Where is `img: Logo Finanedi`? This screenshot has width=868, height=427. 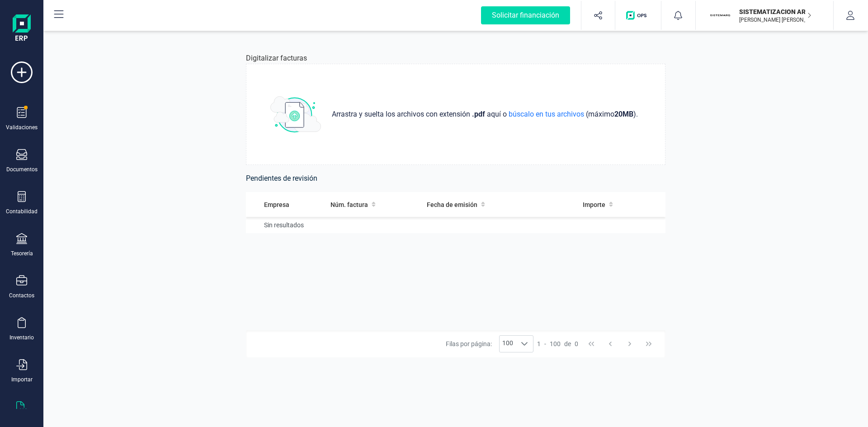
img: Logo Finanedi is located at coordinates (21, 29).